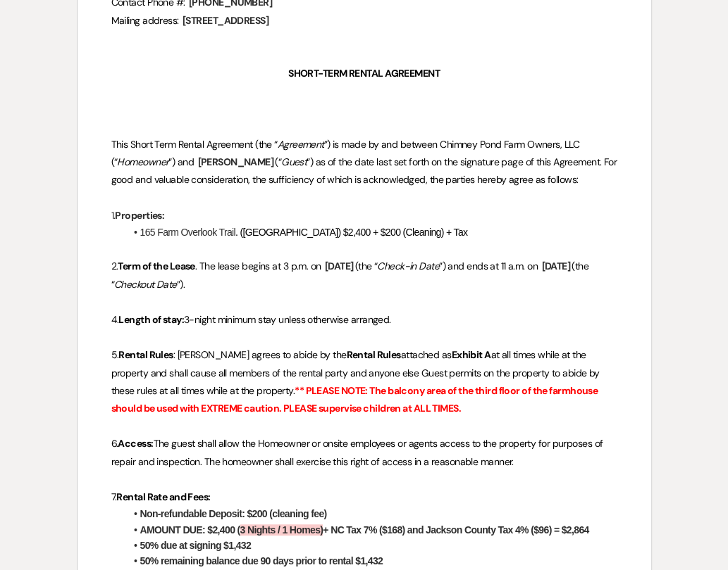 The height and width of the screenshot is (570, 728). What do you see at coordinates (358, 452) in the screenshot?
I see `span: The guest shall allow the Homeowner or onsite employees or agents access to the property for purp...` at bounding box center [358, 452].